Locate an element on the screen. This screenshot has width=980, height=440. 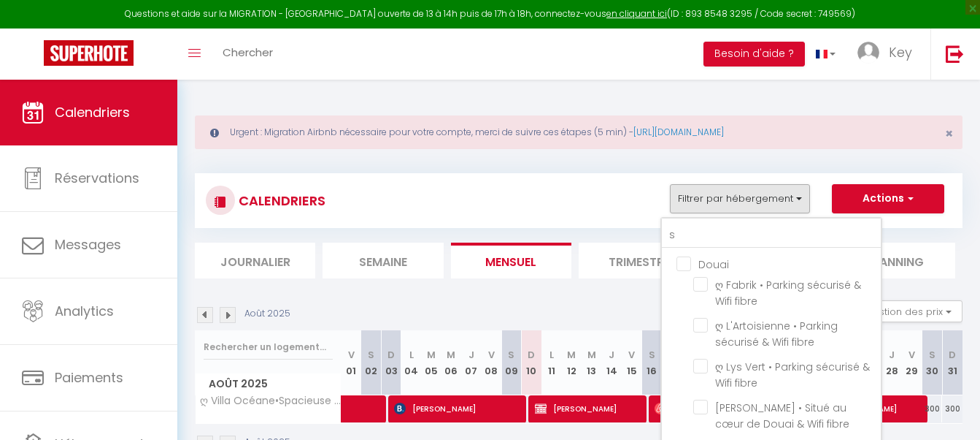
span: Analytics is located at coordinates (84, 310).